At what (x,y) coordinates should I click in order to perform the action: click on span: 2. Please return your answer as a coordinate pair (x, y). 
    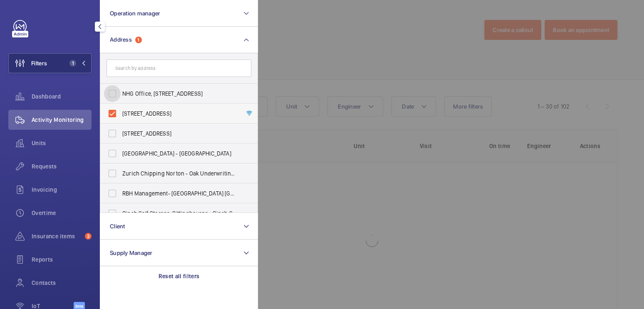
    Looking at the image, I should click on (88, 236).